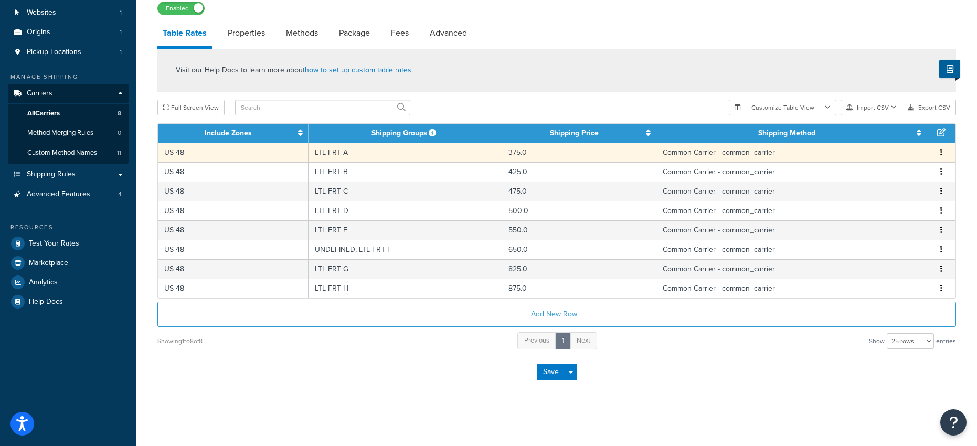 Image resolution: width=977 pixels, height=446 pixels. Describe the element at coordinates (68, 13) in the screenshot. I see `a: Websites1` at that location.